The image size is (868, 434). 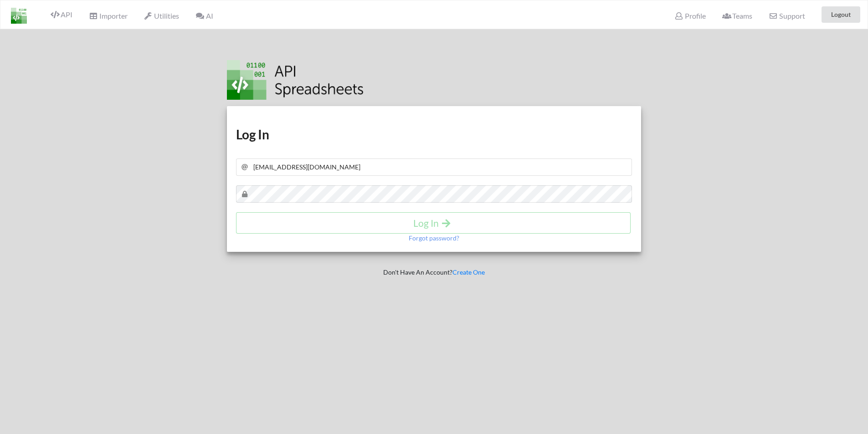 I want to click on p: Forgot password?, so click(x=434, y=239).